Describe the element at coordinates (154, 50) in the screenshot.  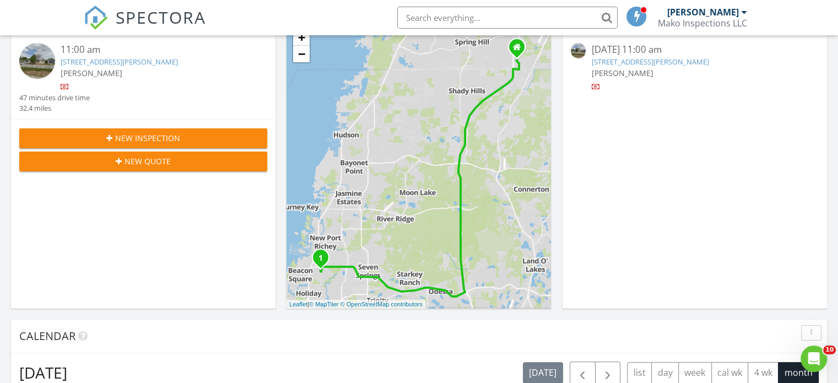
I see `div: 11:00 am` at that location.